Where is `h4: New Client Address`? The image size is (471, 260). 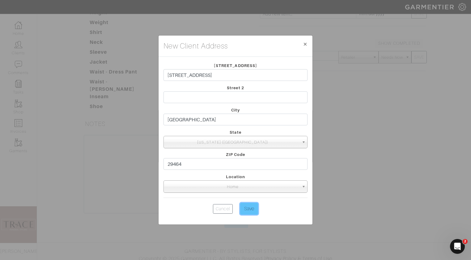 h4: New Client Address is located at coordinates (196, 46).